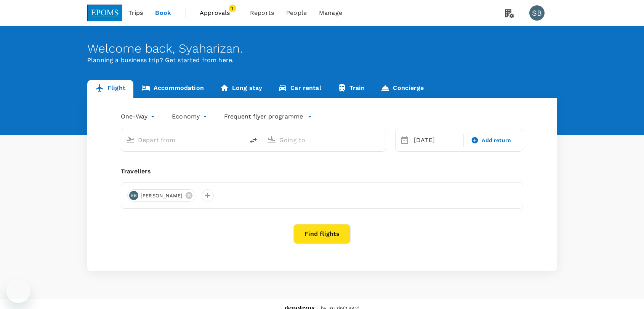 The width and height of the screenshot is (644, 309). Describe the element at coordinates (330, 13) in the screenshot. I see `span: Manage` at that location.